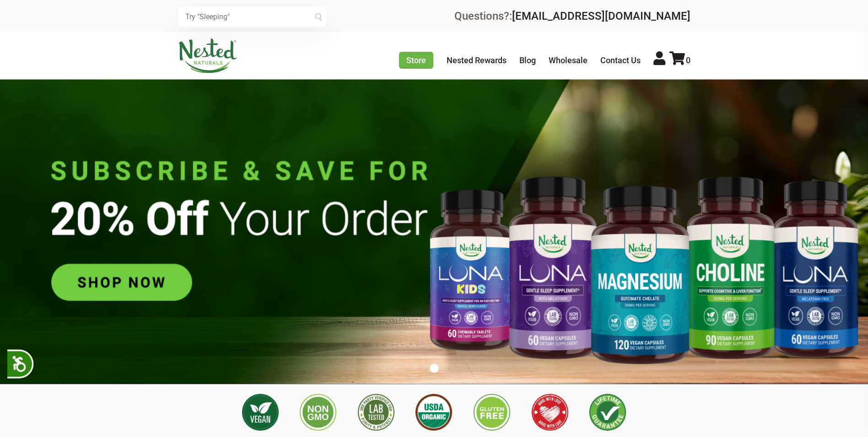 This screenshot has width=868, height=437. I want to click on a: Nested Rewards, so click(477, 60).